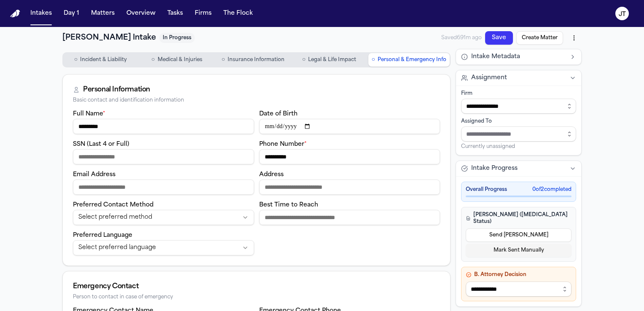  What do you see at coordinates (256, 100) in the screenshot?
I see `div: Basic contact and identification information` at bounding box center [256, 100].